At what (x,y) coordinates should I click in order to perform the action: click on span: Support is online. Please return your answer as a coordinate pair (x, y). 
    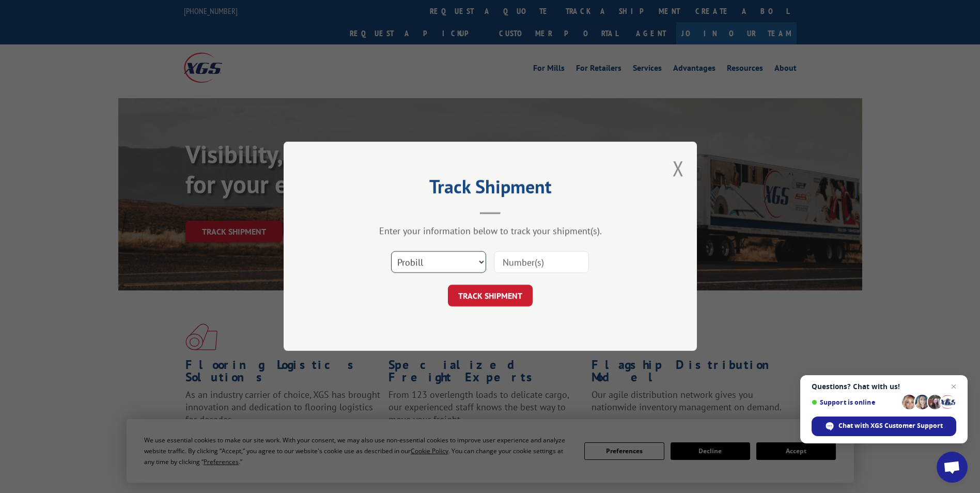
    Looking at the image, I should click on (855, 402).